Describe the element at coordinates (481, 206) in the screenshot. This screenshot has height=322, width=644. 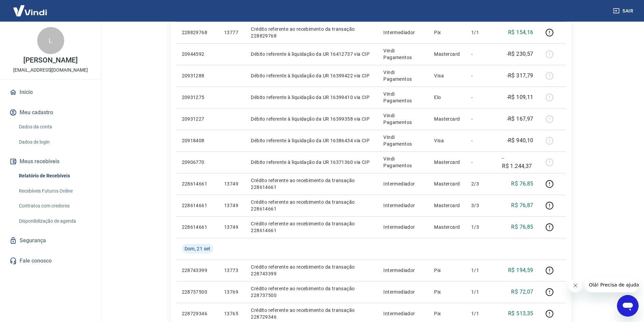
I see `p: 3/3` at that location.